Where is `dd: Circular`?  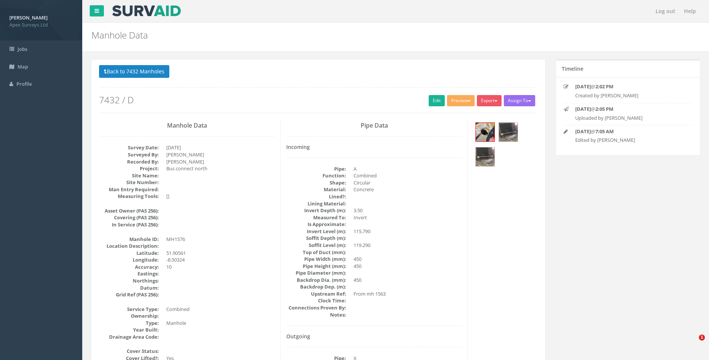
dd: Circular is located at coordinates (408, 182).